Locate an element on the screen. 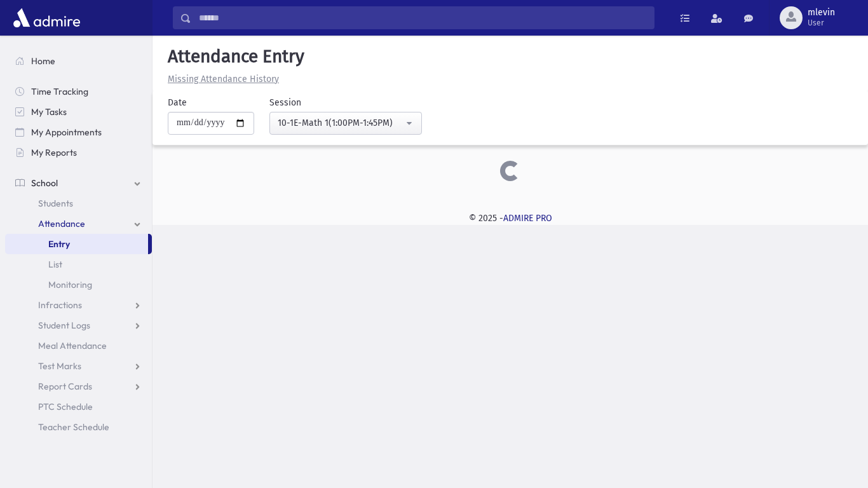  span: School is located at coordinates (45, 183).